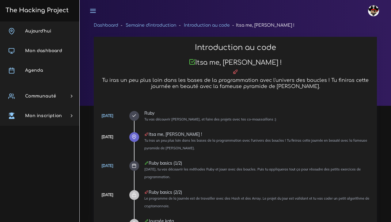  Describe the element at coordinates (36, 10) in the screenshot. I see `h3: The Hacking Project` at that location.